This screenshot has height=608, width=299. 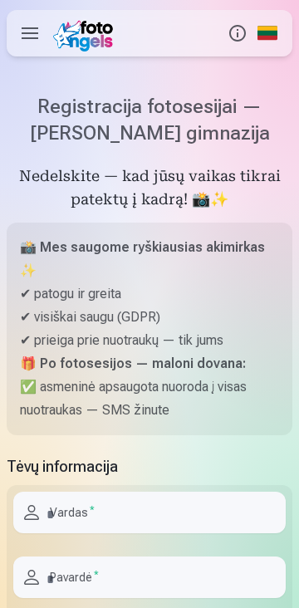 What do you see at coordinates (267, 33) in the screenshot?
I see `a: Global` at bounding box center [267, 33].